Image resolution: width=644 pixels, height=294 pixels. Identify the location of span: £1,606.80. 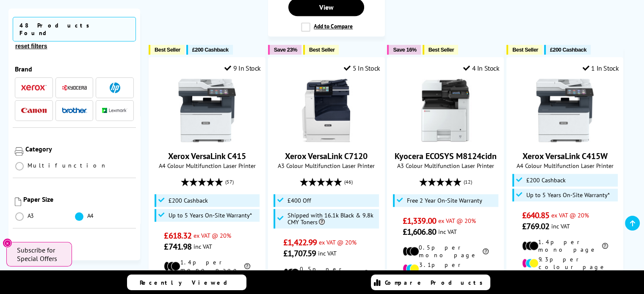
(419, 232).